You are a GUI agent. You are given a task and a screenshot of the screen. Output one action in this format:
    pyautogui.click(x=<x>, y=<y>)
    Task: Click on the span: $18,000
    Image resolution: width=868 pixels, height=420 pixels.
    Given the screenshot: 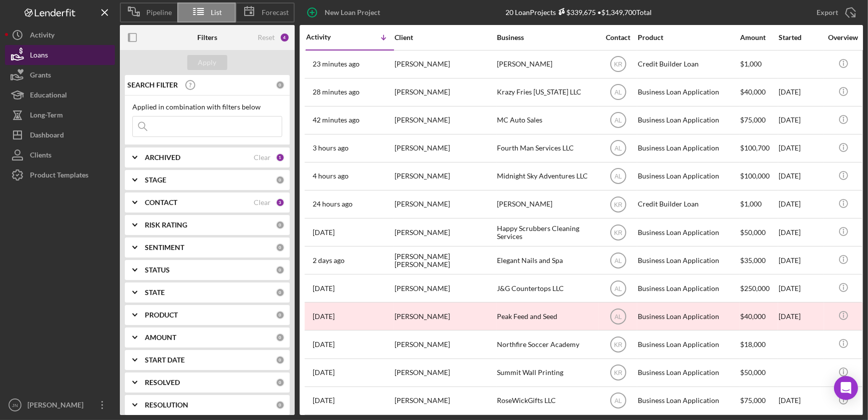 What is the action you would take?
    pyautogui.click(x=753, y=344)
    